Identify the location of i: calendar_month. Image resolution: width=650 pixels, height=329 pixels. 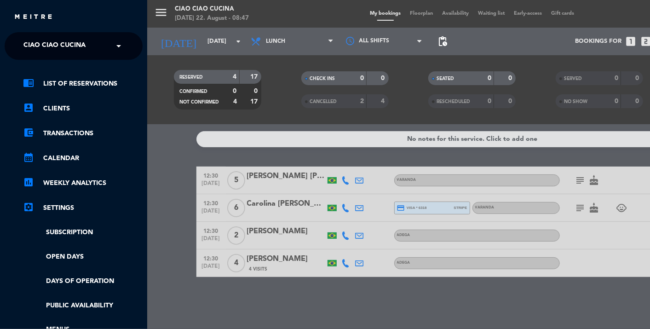
(29, 157).